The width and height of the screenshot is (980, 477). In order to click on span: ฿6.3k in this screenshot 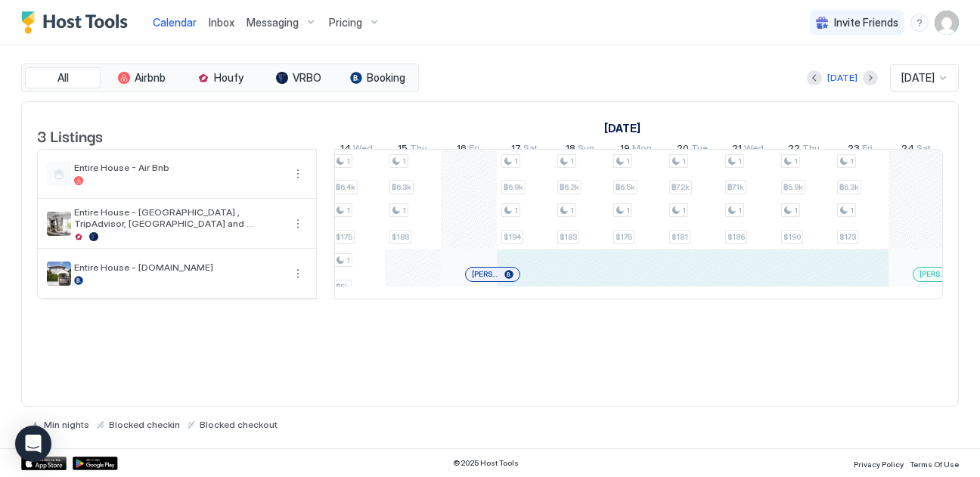, I will do `click(402, 187)`.